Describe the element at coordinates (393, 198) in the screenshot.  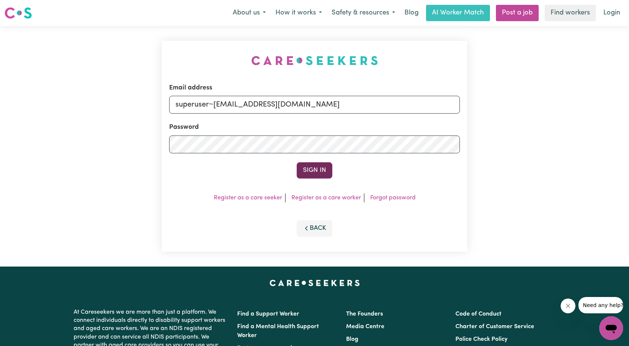
I see `a: Forgot password` at that location.